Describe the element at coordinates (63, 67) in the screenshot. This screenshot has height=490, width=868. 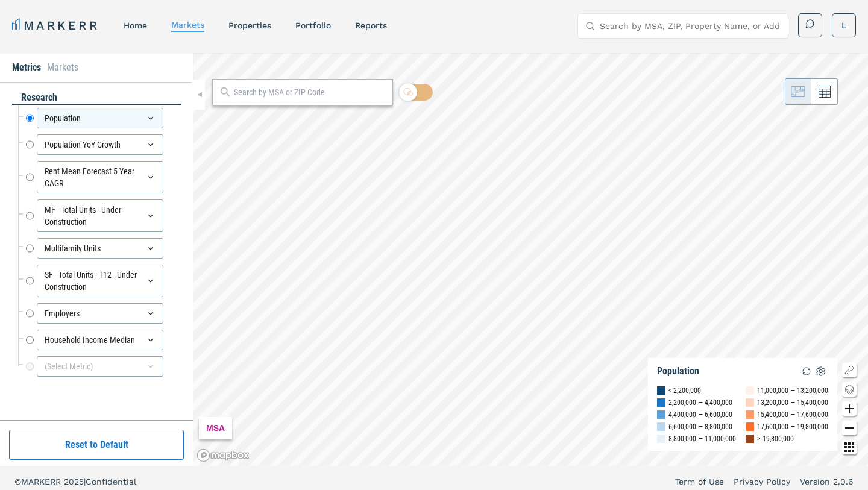
I see `li: Markets` at that location.